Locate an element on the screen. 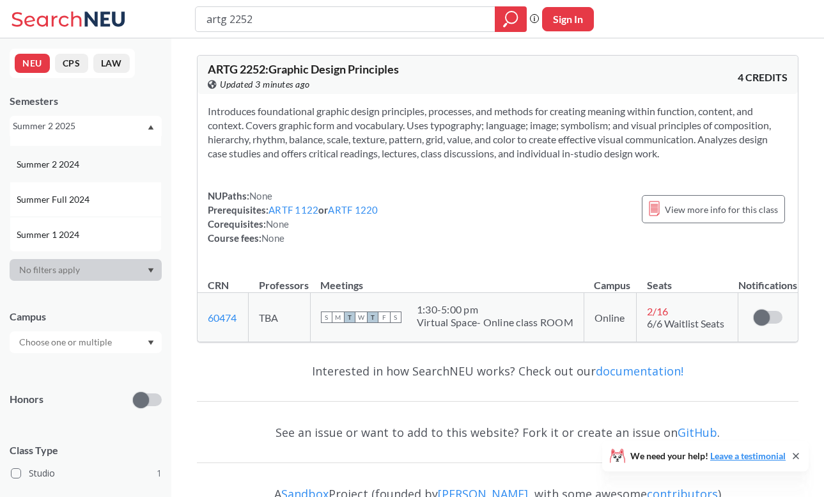 Image resolution: width=824 pixels, height=497 pixels. div: 1:30 - 5:00 pm is located at coordinates (495, 310).